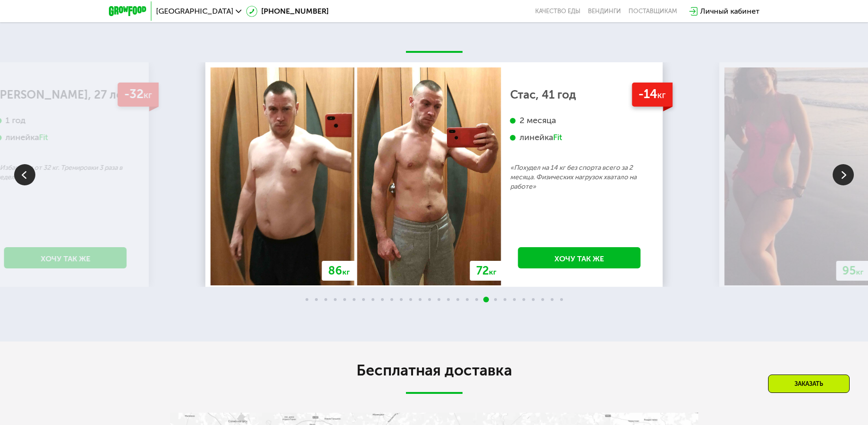  What do you see at coordinates (809, 384) in the screenshot?
I see `div: Заказать` at bounding box center [809, 384].